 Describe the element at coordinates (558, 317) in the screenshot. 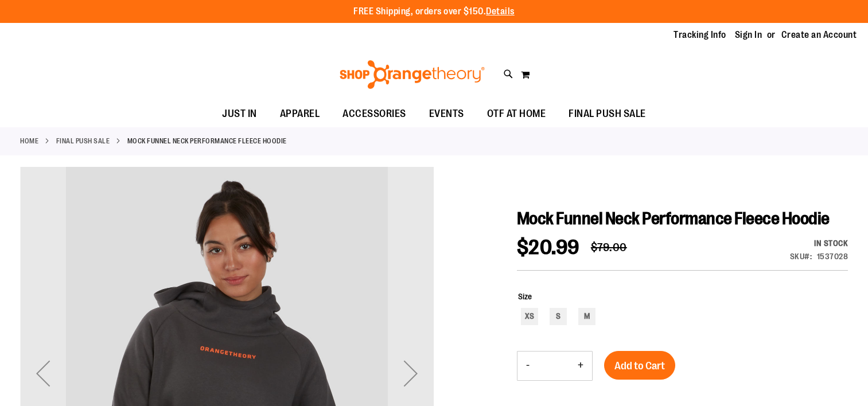

I see `div: S` at that location.